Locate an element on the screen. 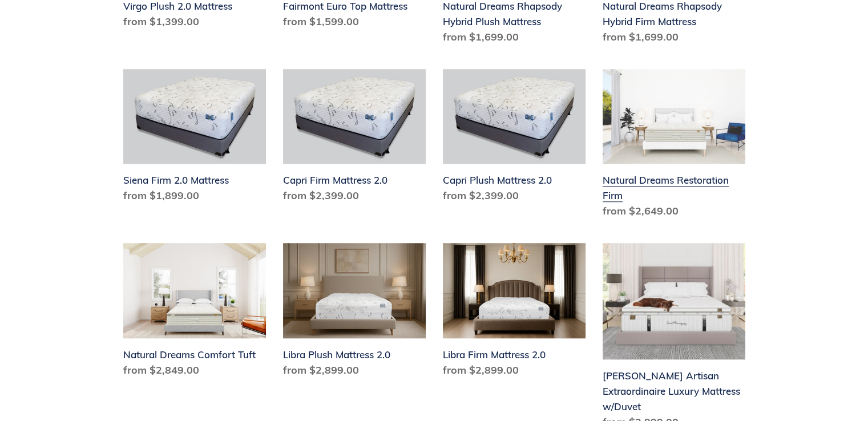 Image resolution: width=868 pixels, height=421 pixels. a: Natural Dreams Comfort Tuft is located at coordinates (194, 313).